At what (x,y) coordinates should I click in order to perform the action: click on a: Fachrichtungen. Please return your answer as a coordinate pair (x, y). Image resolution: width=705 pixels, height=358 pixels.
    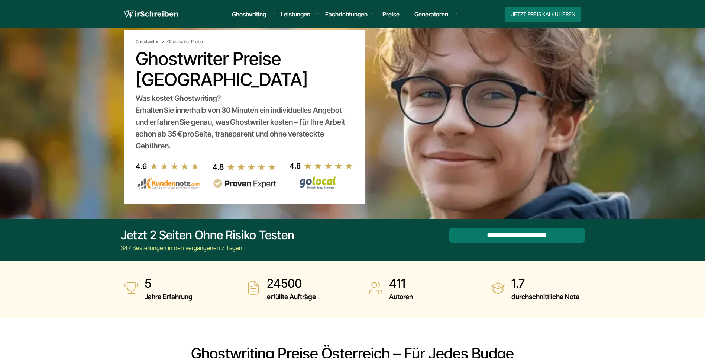
    Looking at the image, I should click on (346, 14).